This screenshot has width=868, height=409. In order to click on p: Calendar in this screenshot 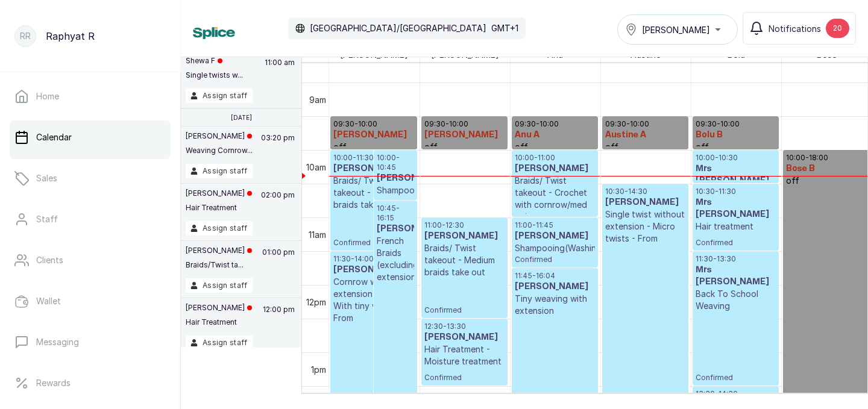, I will do `click(54, 137)`.